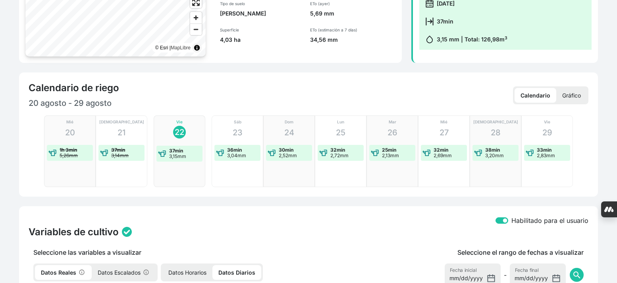  What do you see at coordinates (288, 155) in the screenshot?
I see `p: 2,52mm` at bounding box center [288, 155].